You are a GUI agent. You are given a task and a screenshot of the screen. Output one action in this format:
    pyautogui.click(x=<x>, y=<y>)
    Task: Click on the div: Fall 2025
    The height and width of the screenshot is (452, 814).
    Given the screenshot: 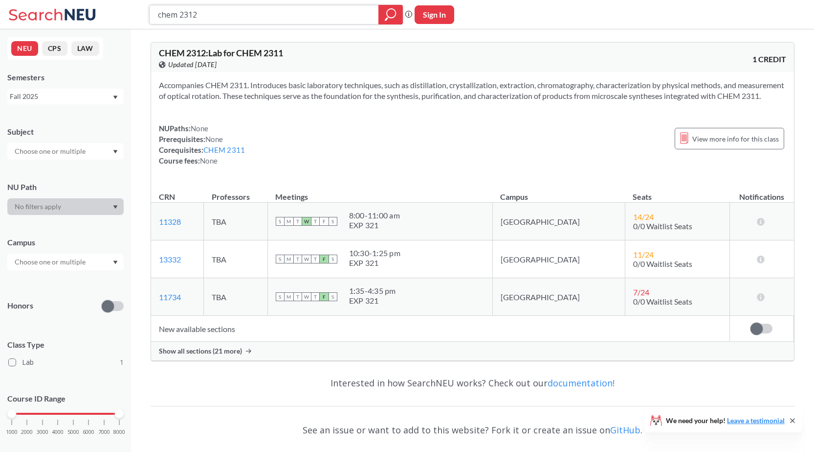 What is the action you would take?
    pyautogui.click(x=61, y=96)
    